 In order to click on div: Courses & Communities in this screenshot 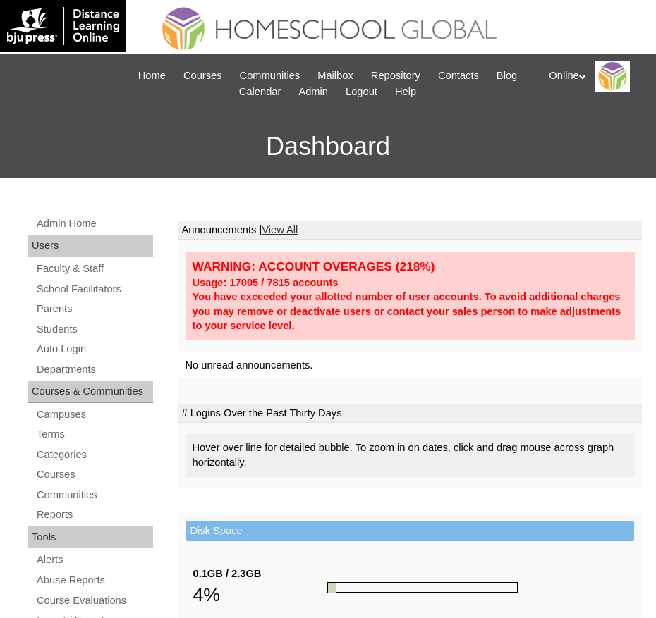, I will do `click(90, 392)`.